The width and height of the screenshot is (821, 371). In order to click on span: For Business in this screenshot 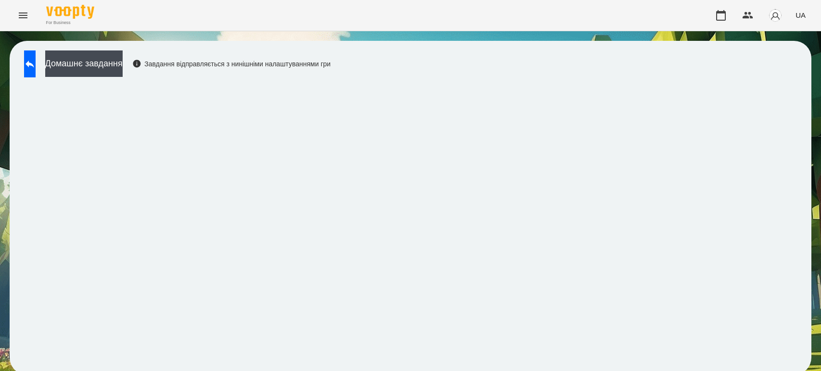, I will do `click(70, 23)`.